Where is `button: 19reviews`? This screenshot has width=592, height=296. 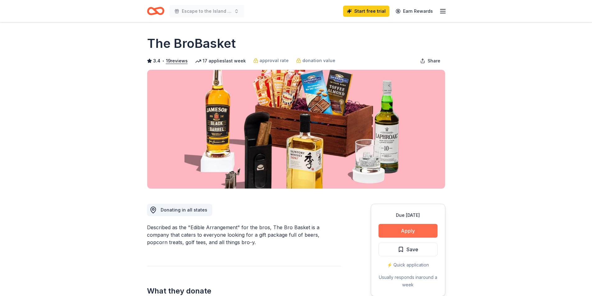 button: 19reviews is located at coordinates (177, 61).